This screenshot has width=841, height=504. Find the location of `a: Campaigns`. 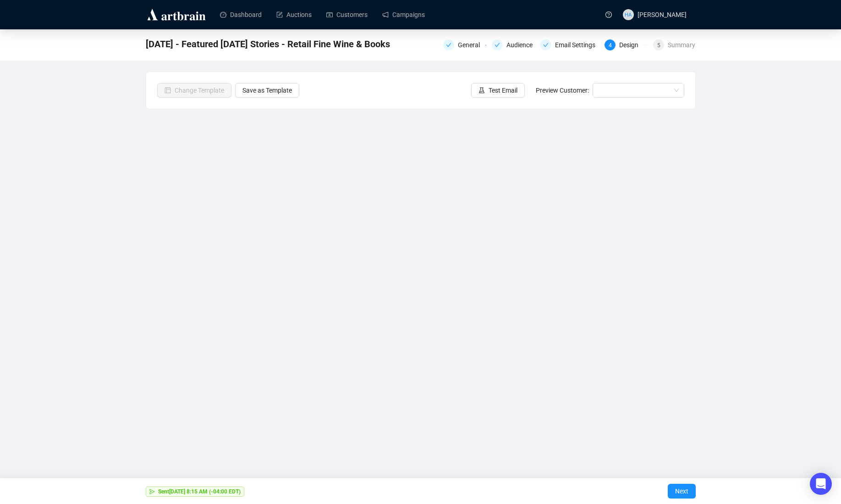

a: Campaigns is located at coordinates (403, 15).